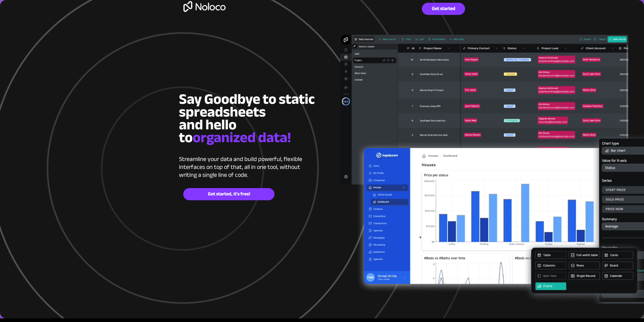  Describe the element at coordinates (229, 194) in the screenshot. I see `span: Get started, it's free!` at that location.